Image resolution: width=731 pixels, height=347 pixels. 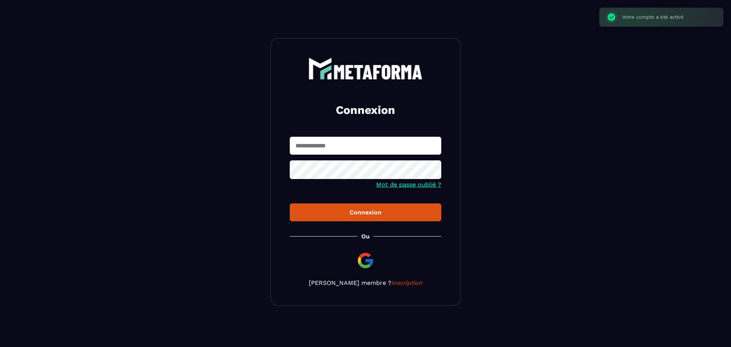 I want to click on button: Connexion, so click(x=365, y=212).